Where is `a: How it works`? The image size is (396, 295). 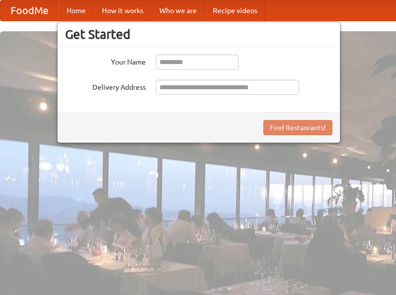
a: How it works is located at coordinates (122, 11).